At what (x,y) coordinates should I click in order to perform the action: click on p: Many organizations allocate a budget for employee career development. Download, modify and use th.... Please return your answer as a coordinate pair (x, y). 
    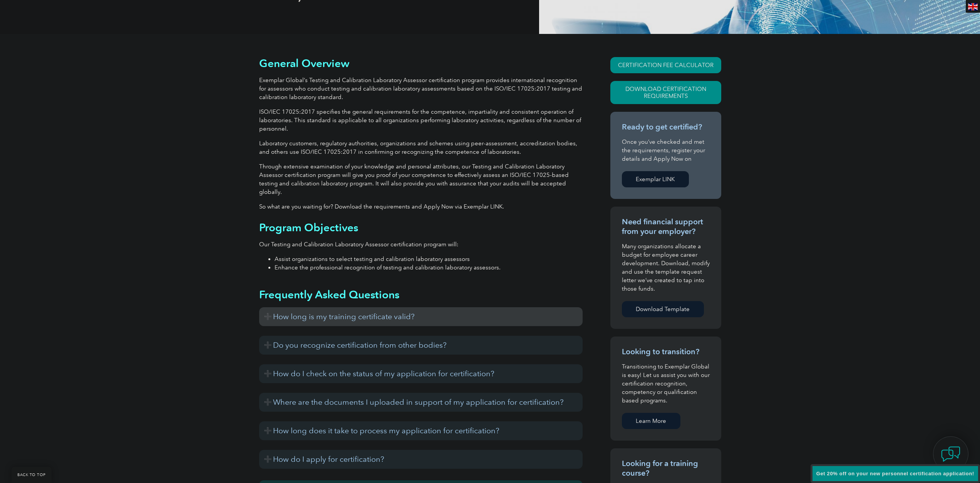
    Looking at the image, I should click on (666, 267).